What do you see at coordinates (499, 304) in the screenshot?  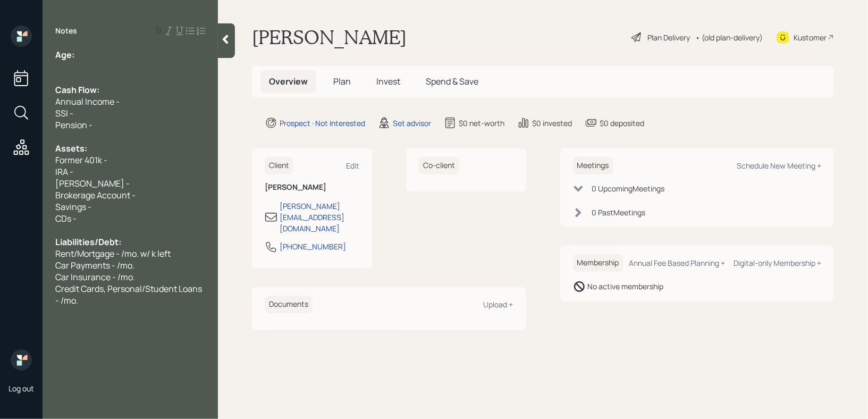 I see `div: Upload +` at bounding box center [499, 304].